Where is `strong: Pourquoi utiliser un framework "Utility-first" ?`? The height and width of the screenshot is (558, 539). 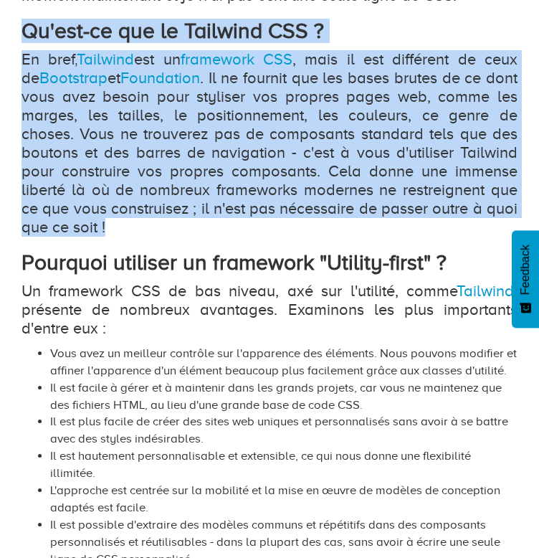 strong: Pourquoi utiliser un framework "Utility-first" ? is located at coordinates (234, 263).